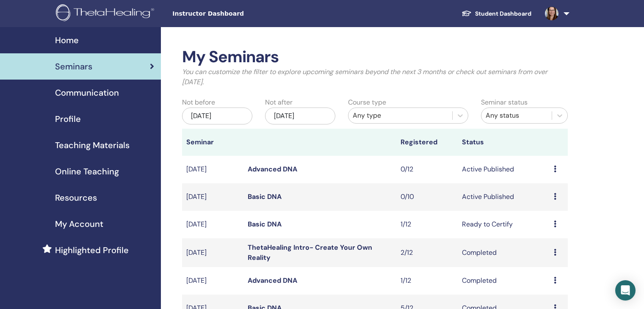 The height and width of the screenshot is (309, 644). What do you see at coordinates (279, 103) in the screenshot?
I see `label: Not after` at bounding box center [279, 103].